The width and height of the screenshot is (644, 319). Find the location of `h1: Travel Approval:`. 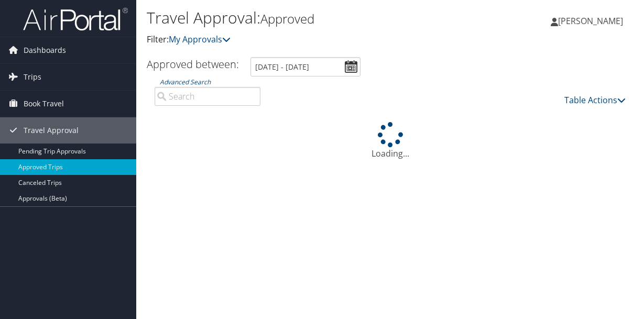

h1: Travel Approval: is located at coordinates (308, 18).